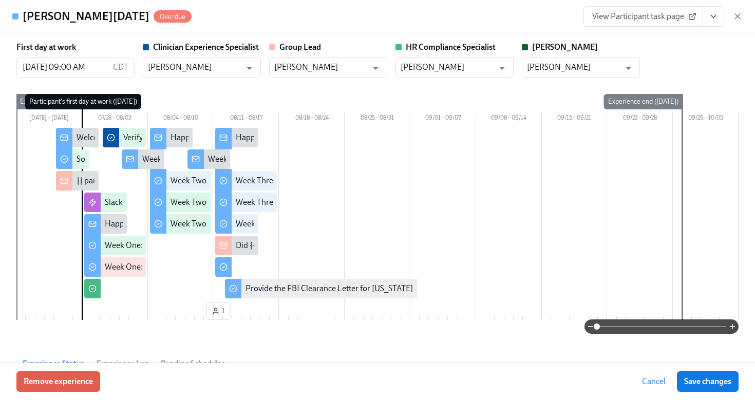  Describe the element at coordinates (195, 159) in the screenshot. I see `div: Week One Onboarding Recap!` at that location.